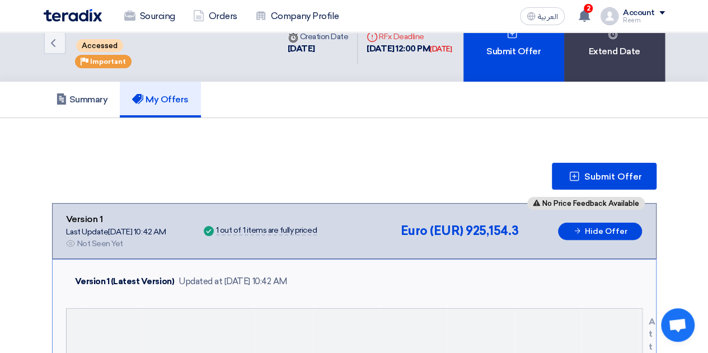 The width and height of the screenshot is (708, 353). I want to click on img: Teradix logo, so click(73, 15).